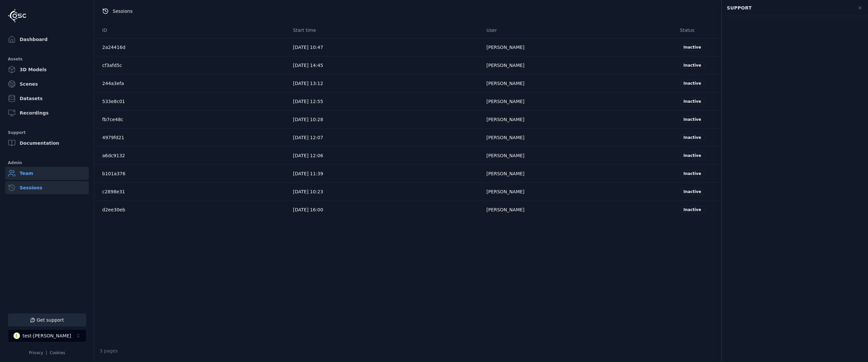 This screenshot has height=362, width=868. I want to click on img: Logo, so click(17, 16).